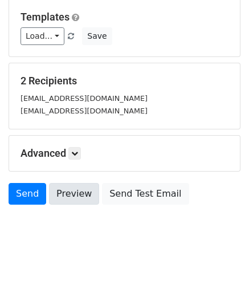 This screenshot has width=249, height=301. Describe the element at coordinates (74, 194) in the screenshot. I see `a: Preview` at that location.